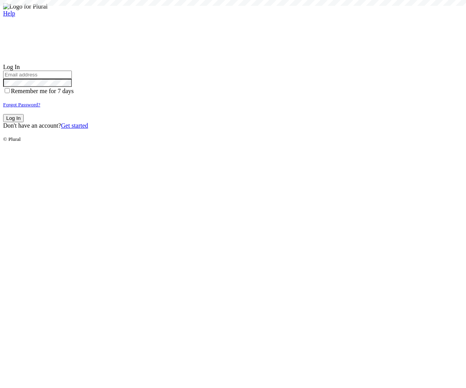  What do you see at coordinates (233, 126) in the screenshot?
I see `div: Don't have an account?` at bounding box center [233, 126].